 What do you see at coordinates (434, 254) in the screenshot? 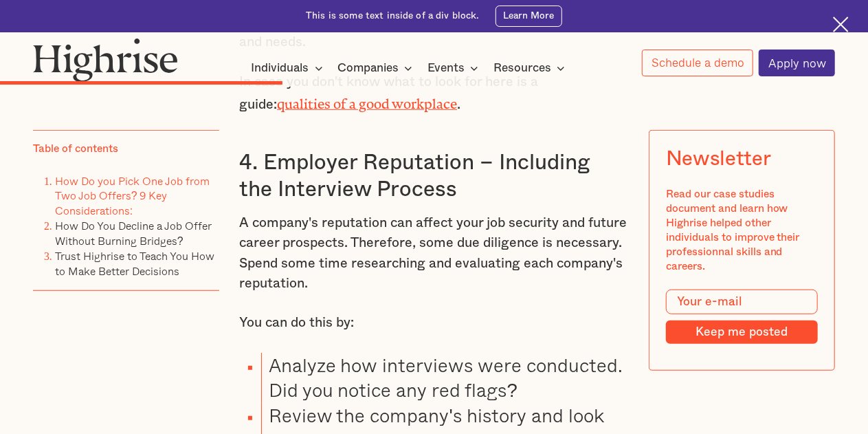
I see `p: A company's reputation can affect your job security and future career prospects. Therefore, some ...` at bounding box center [434, 254].